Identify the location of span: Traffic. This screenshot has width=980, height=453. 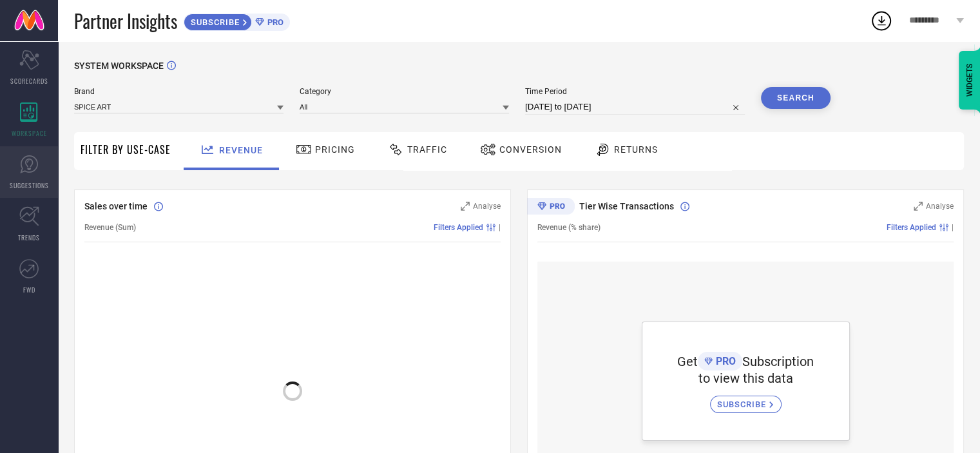
(427, 149).